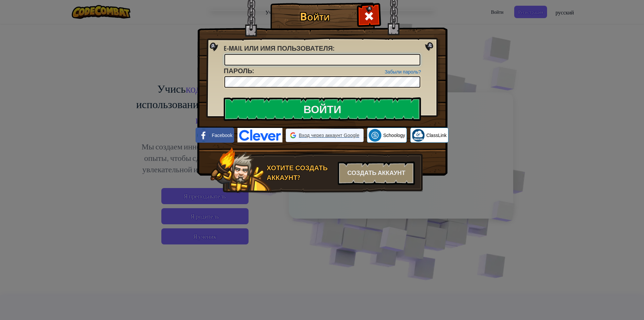 This screenshot has width=644, height=320. What do you see at coordinates (376, 173) in the screenshot?
I see `div: Создать аккаунт` at bounding box center [376, 173].